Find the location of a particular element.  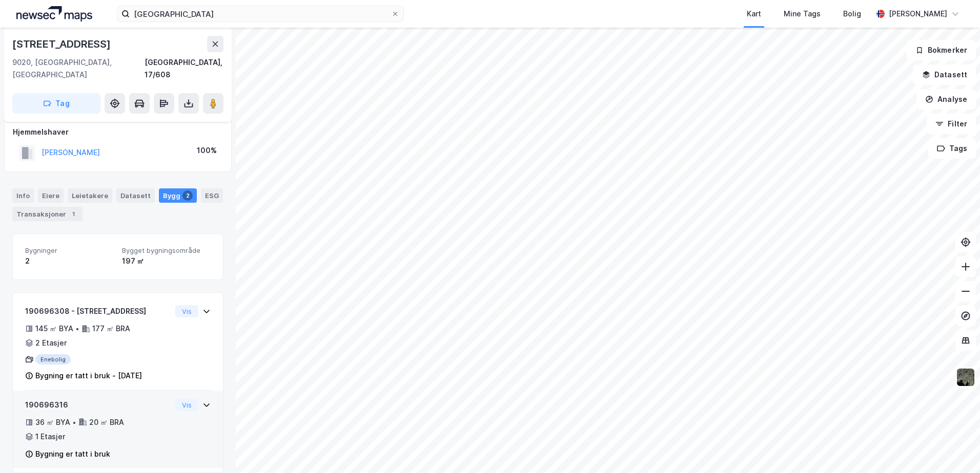

div: 2 Etasjer is located at coordinates (50, 343).